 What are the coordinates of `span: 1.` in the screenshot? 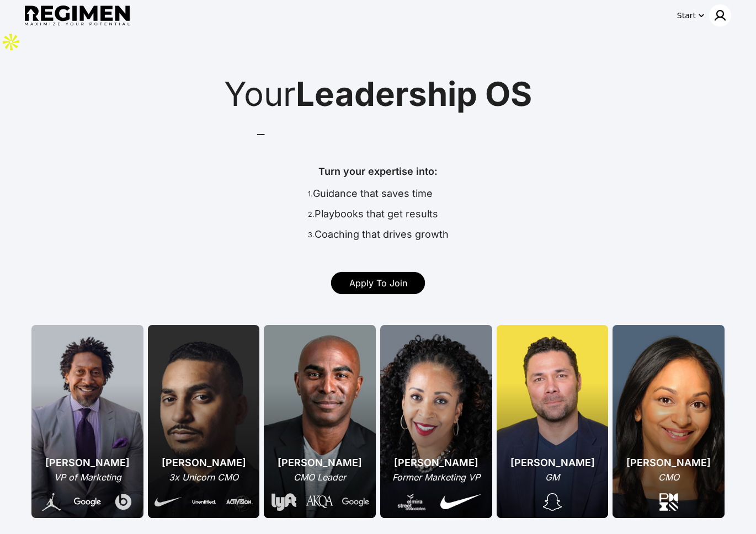 It's located at (310, 194).